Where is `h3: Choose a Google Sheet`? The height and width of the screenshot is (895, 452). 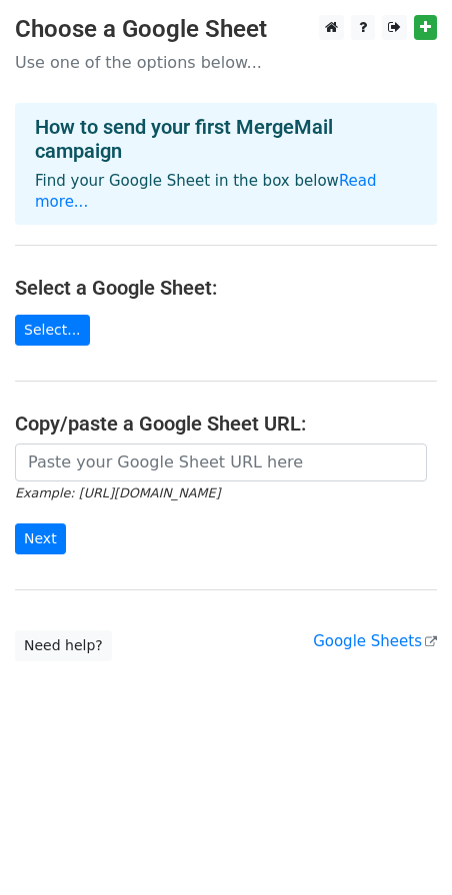
h3: Choose a Google Sheet is located at coordinates (226, 29).